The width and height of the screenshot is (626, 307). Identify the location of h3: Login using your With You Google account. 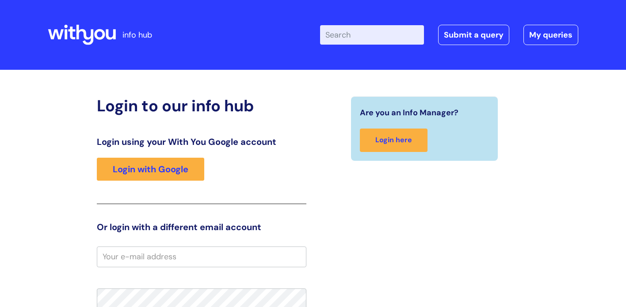
(202, 142).